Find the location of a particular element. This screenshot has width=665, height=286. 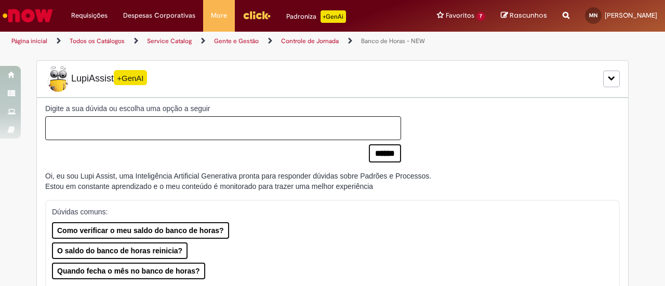

a: Gente e Gestão is located at coordinates (237, 41).